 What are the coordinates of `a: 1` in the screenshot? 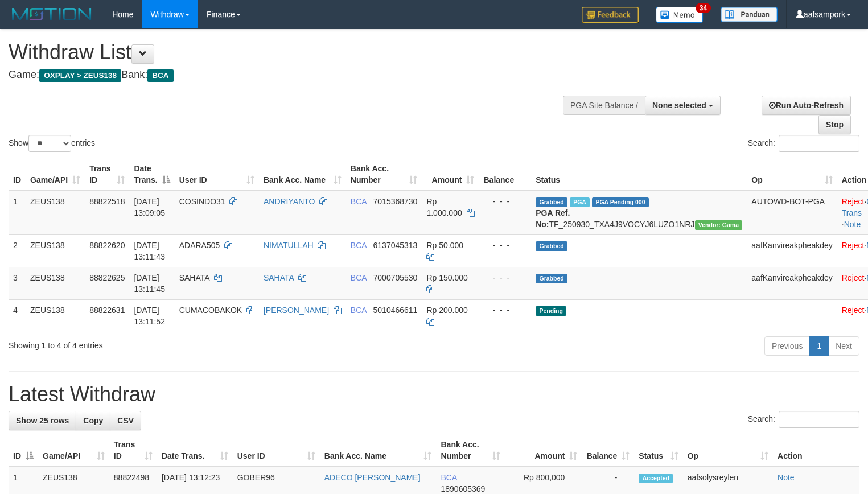 It's located at (819, 346).